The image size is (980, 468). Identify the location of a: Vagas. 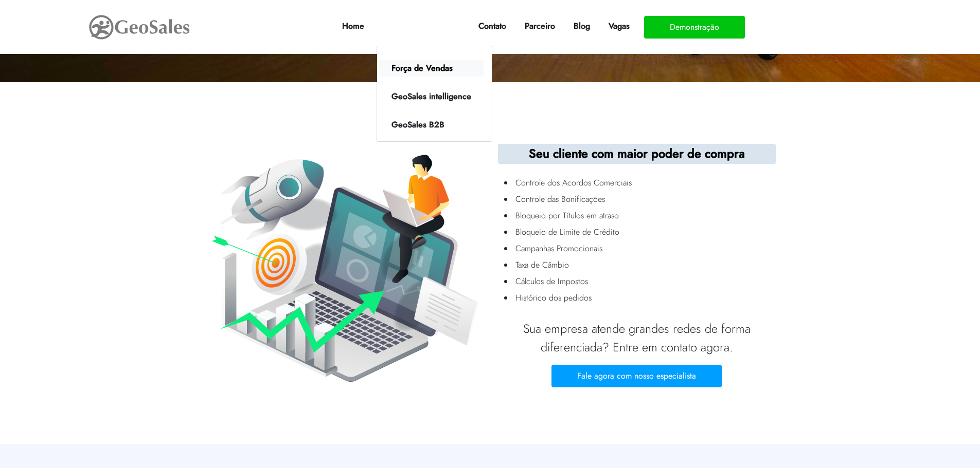
(619, 26).